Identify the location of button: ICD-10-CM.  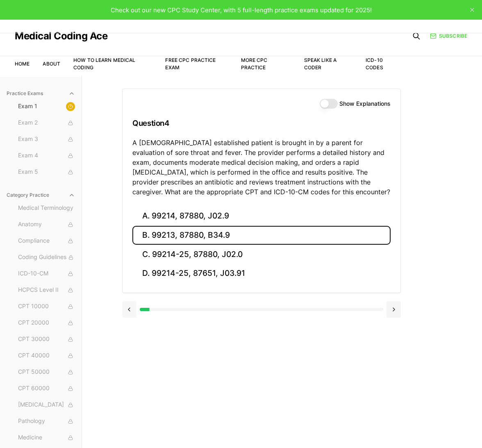
(46, 274).